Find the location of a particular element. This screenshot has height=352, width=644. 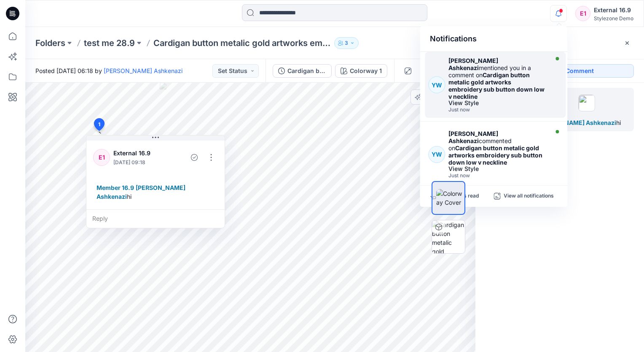

p: Mark all as read is located at coordinates (459, 196).